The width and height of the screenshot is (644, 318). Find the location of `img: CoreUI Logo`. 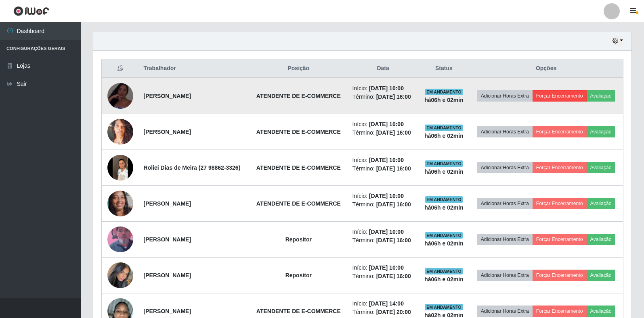

img: CoreUI Logo is located at coordinates (31, 11).